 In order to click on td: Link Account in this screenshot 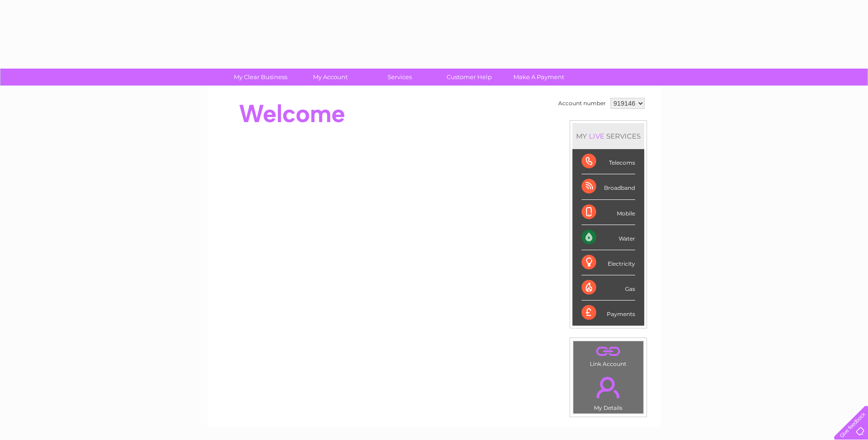, I will do `click(608, 355)`.